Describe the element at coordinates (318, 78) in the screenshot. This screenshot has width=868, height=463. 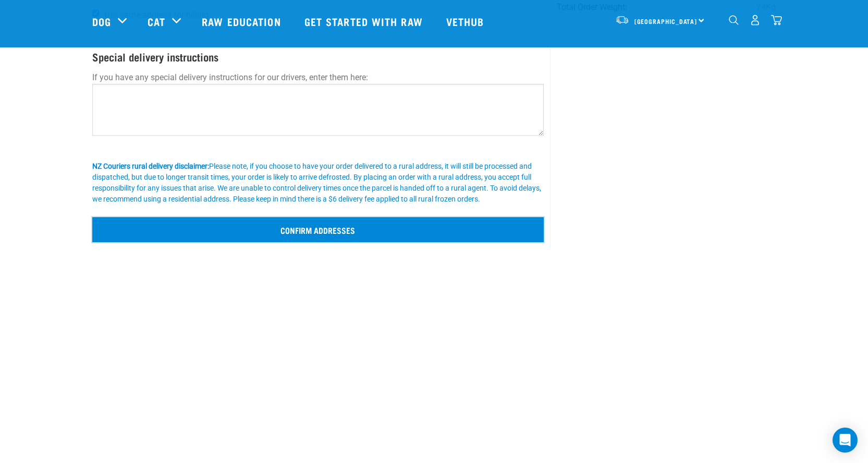
I see `p: If you have any special delivery instructions for our drivers, enter them here:` at that location.